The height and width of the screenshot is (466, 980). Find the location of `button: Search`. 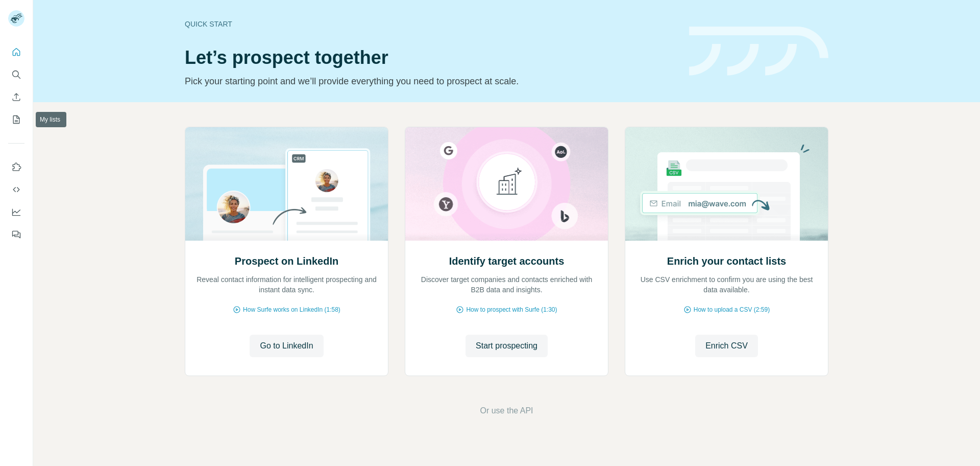

button: Search is located at coordinates (17, 75).